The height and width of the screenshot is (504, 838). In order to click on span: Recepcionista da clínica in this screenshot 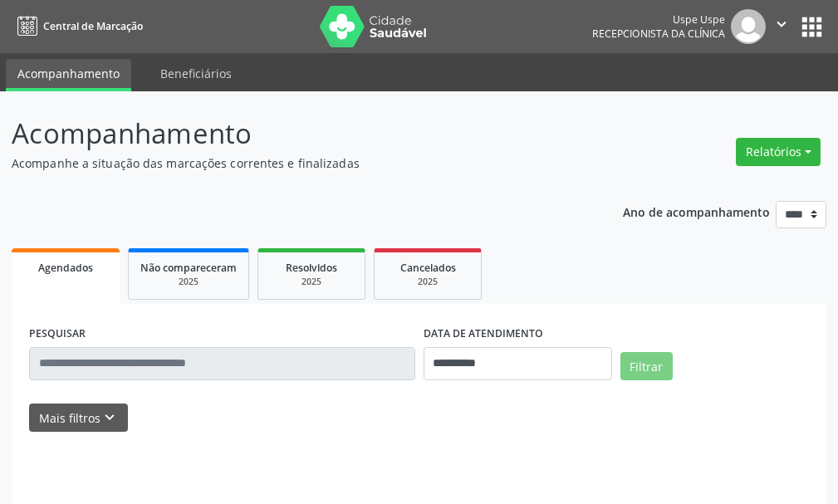, I will do `click(659, 33)`.